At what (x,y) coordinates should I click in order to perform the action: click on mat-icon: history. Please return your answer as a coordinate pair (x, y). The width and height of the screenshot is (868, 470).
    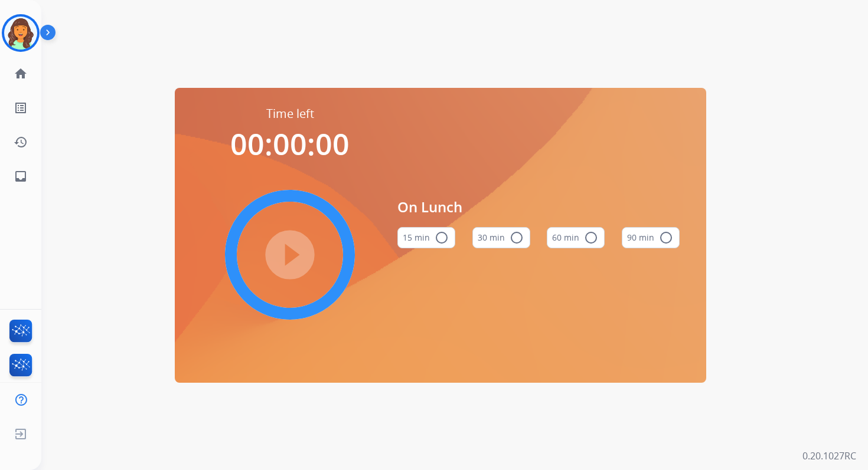
    Looking at the image, I should click on (21, 142).